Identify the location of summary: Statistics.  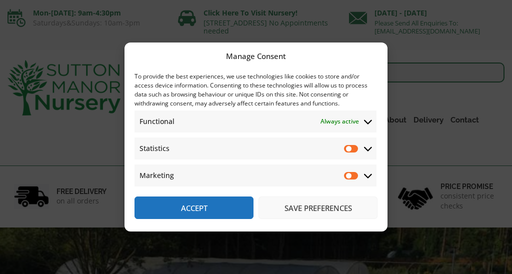
(256, 149).